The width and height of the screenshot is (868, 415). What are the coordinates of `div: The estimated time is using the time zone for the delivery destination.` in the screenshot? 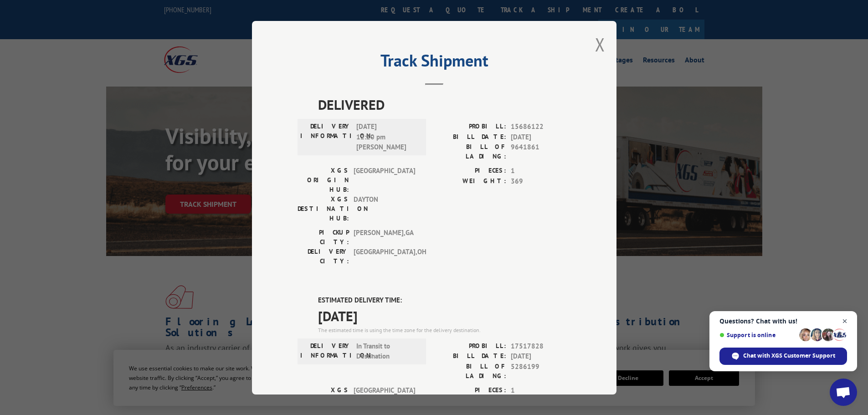 It's located at (444, 330).